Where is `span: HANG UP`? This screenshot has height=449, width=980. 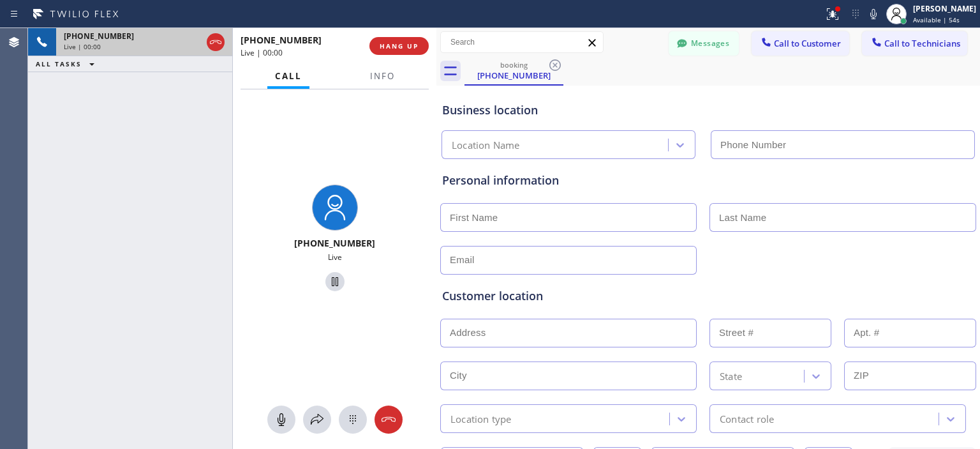
span: HANG UP is located at coordinates (399, 46).